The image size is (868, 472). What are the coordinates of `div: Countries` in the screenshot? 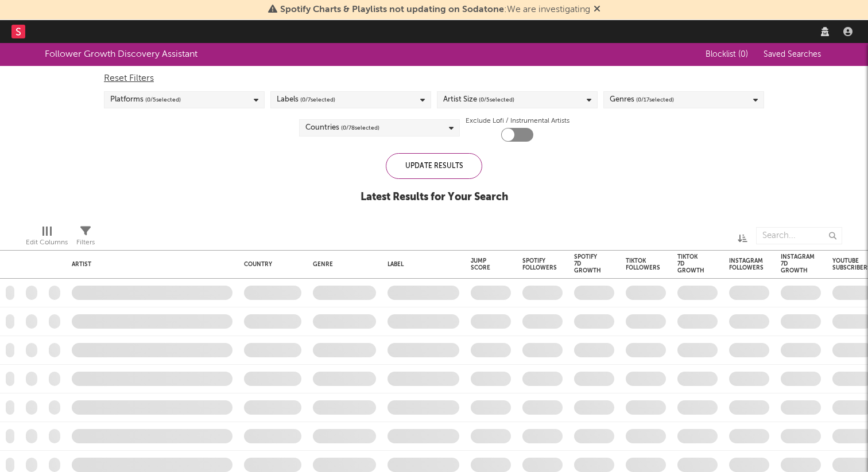 It's located at (342, 128).